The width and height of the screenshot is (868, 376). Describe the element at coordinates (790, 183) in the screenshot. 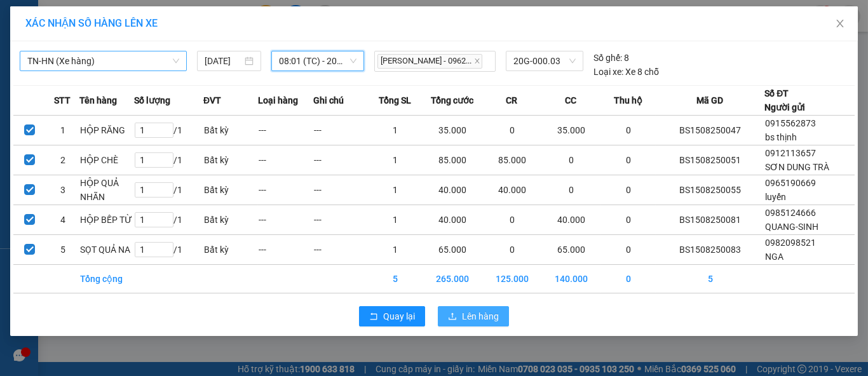

I see `span: 0965190669` at that location.